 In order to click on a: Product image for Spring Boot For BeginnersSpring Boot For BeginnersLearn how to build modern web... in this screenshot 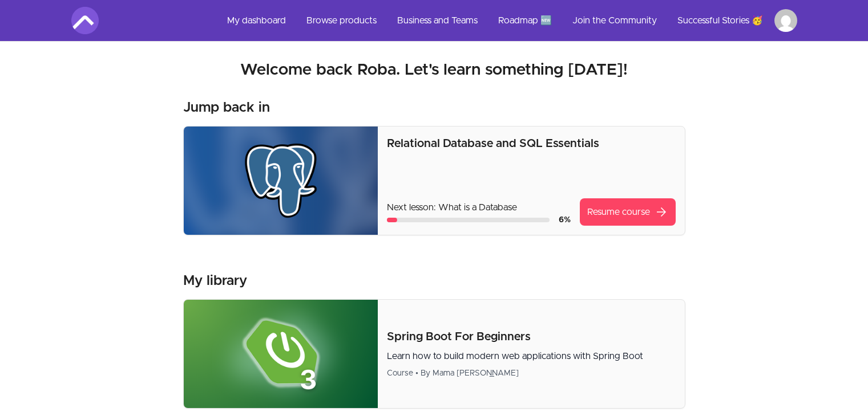, I will do `click(434, 354)`.